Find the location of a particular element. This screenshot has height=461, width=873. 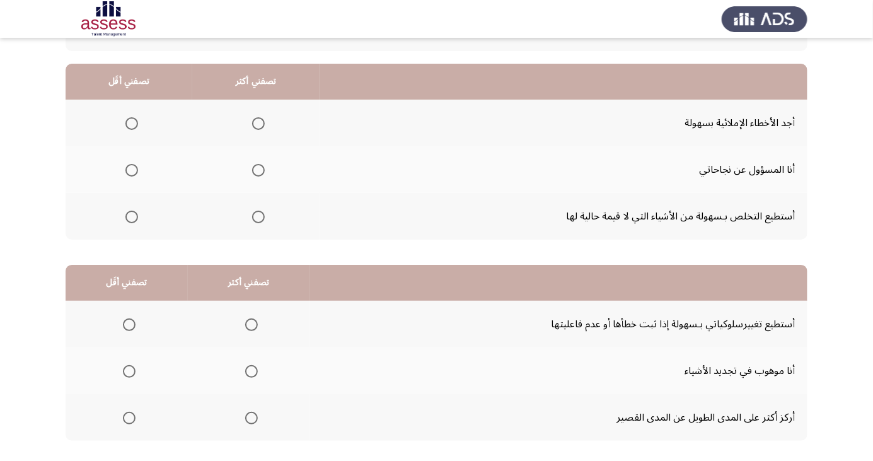

td: أنا المسؤول عن نجاحاتي is located at coordinates (563, 170).